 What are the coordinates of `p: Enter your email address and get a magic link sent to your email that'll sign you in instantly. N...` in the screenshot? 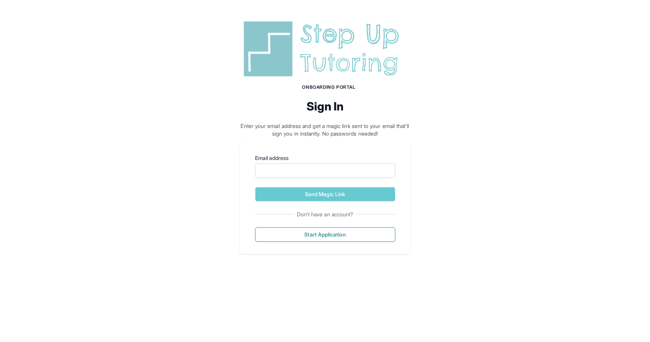 It's located at (325, 130).